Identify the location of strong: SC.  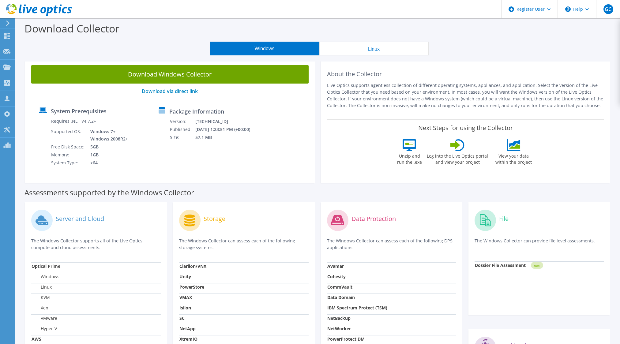
(182, 318).